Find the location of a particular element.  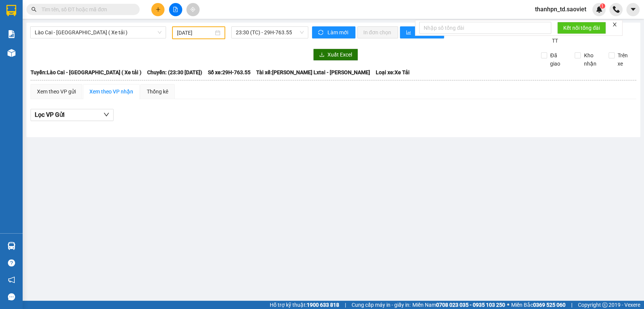

span: question-circle is located at coordinates (11, 262).